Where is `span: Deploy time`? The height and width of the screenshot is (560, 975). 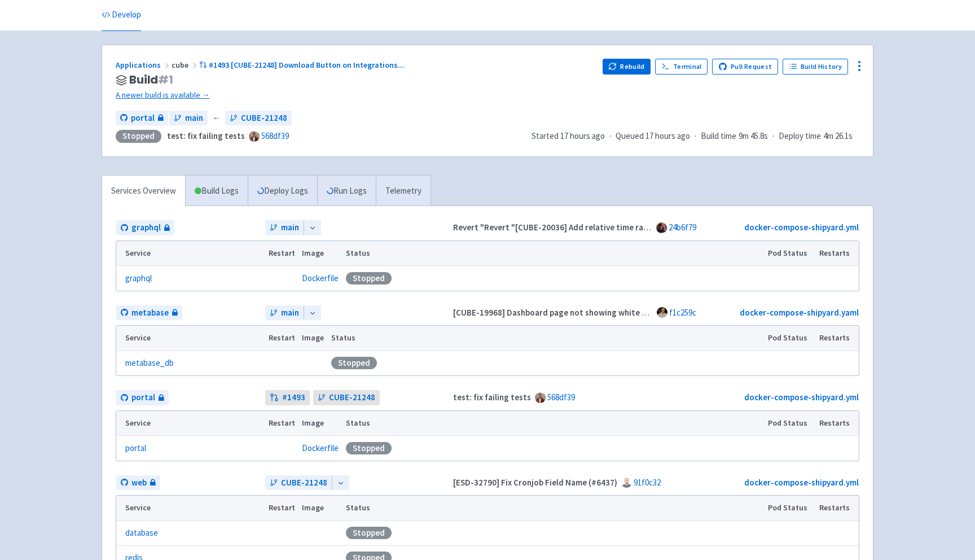 span: Deploy time is located at coordinates (800, 136).